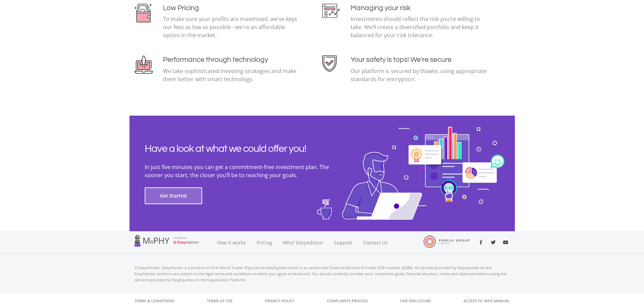 The width and height of the screenshot is (644, 308). What do you see at coordinates (173, 196) in the screenshot?
I see `button: Get Started` at bounding box center [173, 196].